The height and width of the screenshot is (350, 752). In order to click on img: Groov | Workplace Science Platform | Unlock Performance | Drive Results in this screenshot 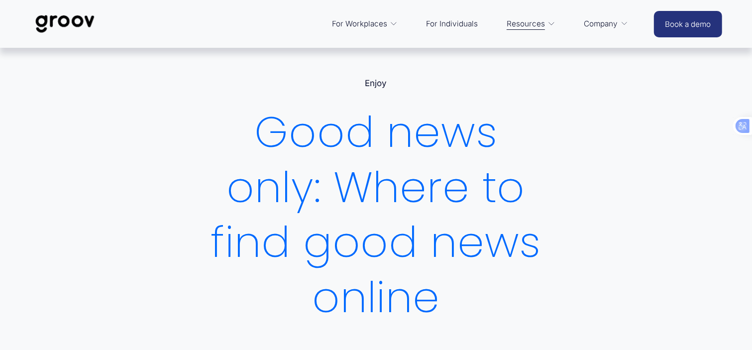, I will do `click(65, 24)`.